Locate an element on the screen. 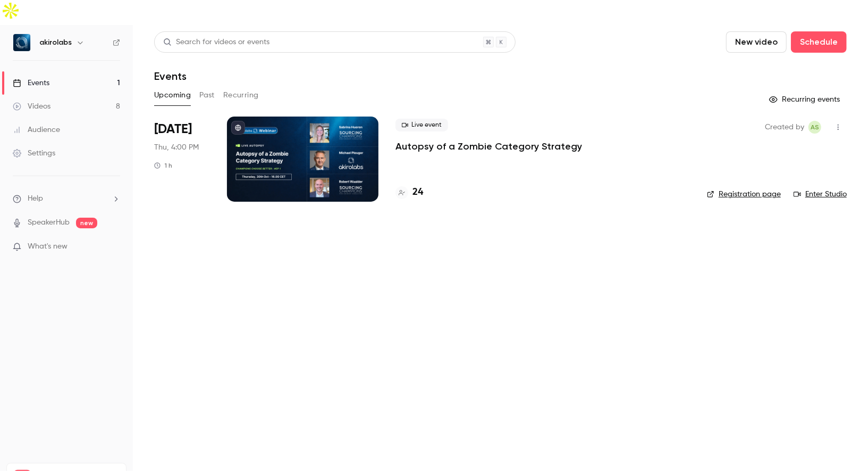 The image size is (868, 471). a: 24 is located at coordinates (409, 192).